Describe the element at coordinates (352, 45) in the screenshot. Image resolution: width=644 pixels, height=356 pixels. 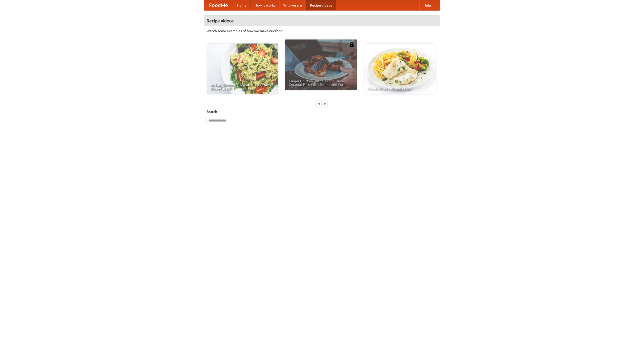
I see `img: 483408.png` at that location.